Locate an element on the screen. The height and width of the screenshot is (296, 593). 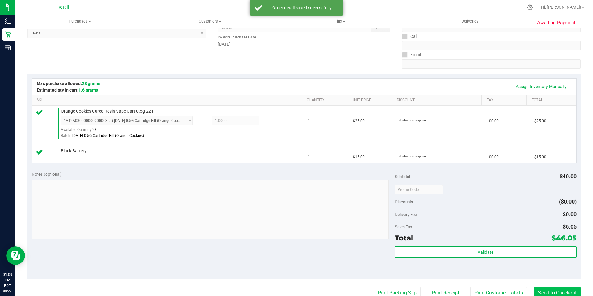
p: 01:09 PM EDT is located at coordinates (7, 280).